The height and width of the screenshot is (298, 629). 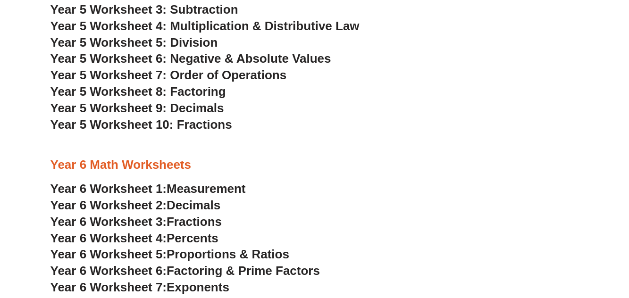 What do you see at coordinates (137, 108) in the screenshot?
I see `a: Year 5 Worksheet 9: Decimals` at bounding box center [137, 108].